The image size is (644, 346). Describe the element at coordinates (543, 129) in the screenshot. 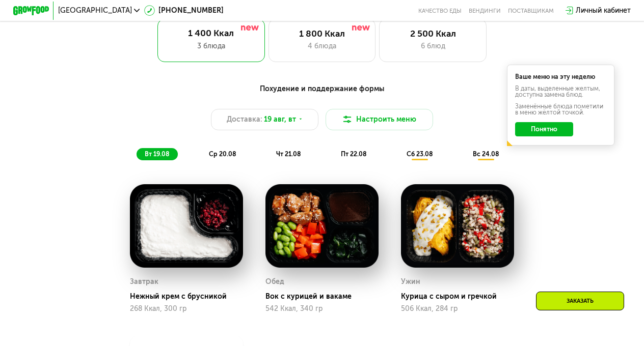

I see `button: Понятно` at that location.